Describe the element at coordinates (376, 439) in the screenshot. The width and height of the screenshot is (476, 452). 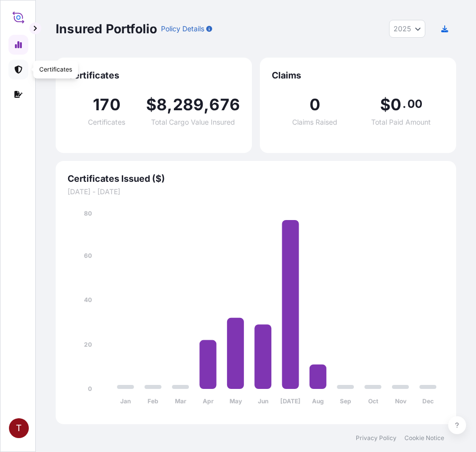
I see `a: Privacy Policy` at that location.